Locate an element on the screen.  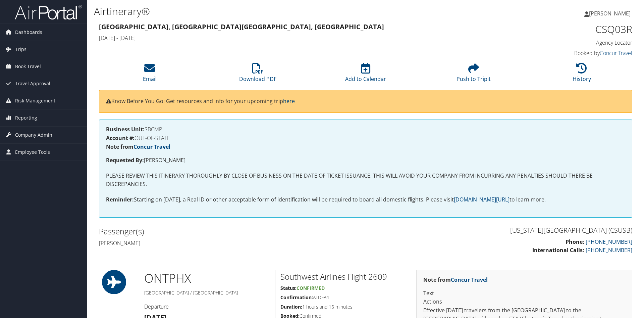
span: Dashboards is located at coordinates (28, 32).